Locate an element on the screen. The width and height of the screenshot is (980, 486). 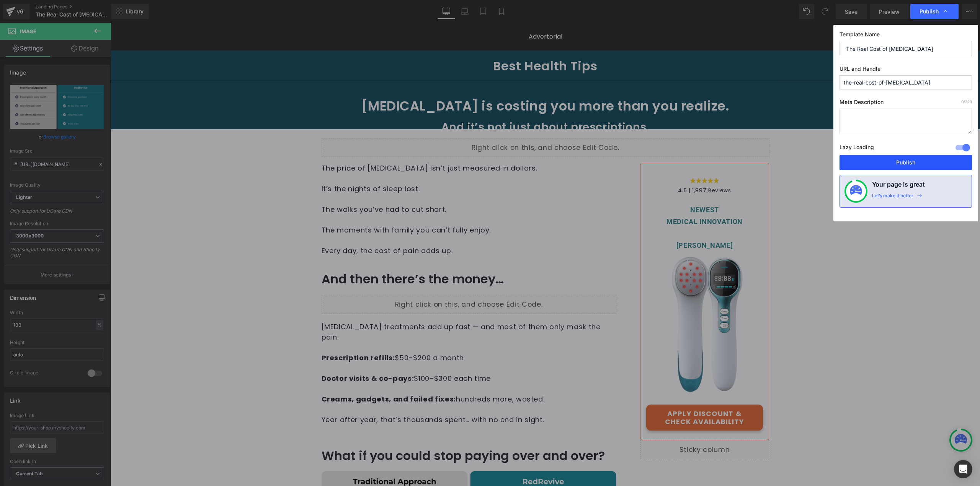
p: It’s the nights of sleep lost. is located at coordinates (358, 166).